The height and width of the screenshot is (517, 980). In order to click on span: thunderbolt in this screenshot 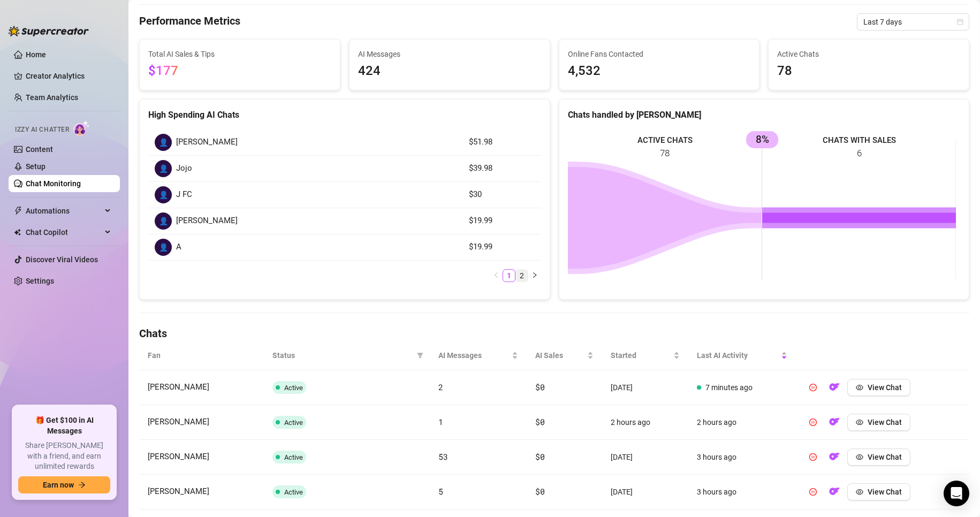, I will do `click(18, 211)`.